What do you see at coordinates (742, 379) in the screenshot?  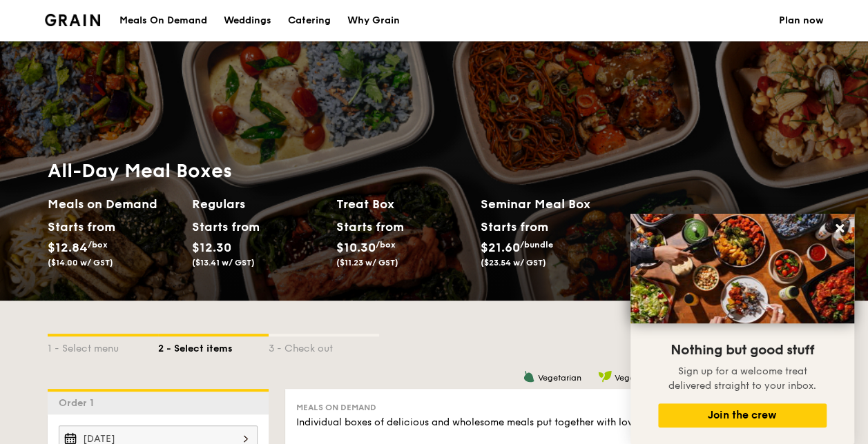 I see `span: Sign up for a welcome treat delivered straight to your inbox.` at bounding box center [742, 379].